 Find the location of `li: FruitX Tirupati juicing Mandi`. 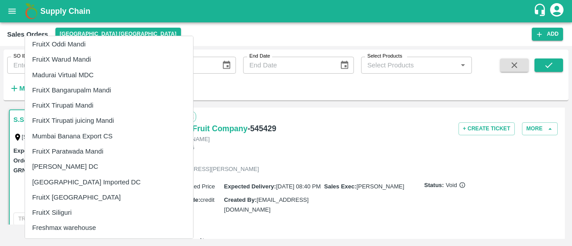

li: FruitX Tirupati juicing Mandi is located at coordinates (109, 121).